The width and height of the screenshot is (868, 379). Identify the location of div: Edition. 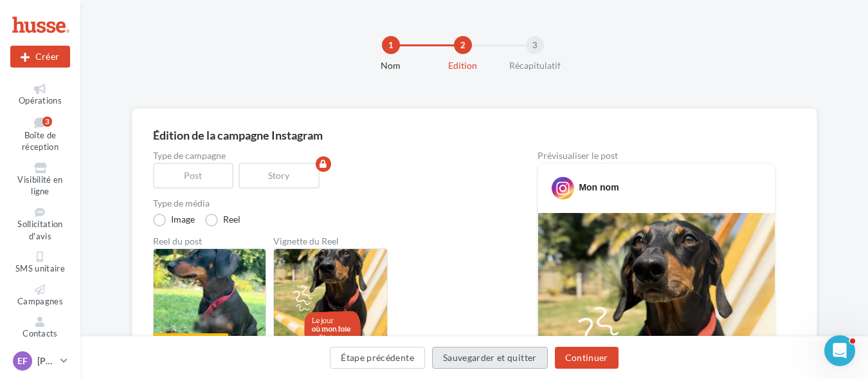
(463, 66).